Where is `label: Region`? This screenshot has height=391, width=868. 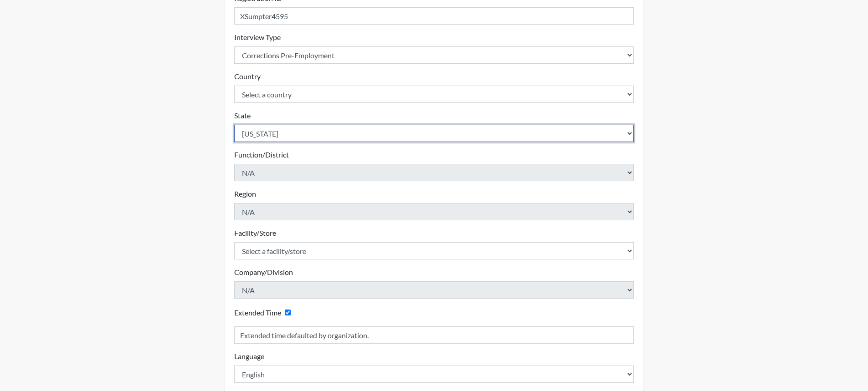 label: Region is located at coordinates (245, 194).